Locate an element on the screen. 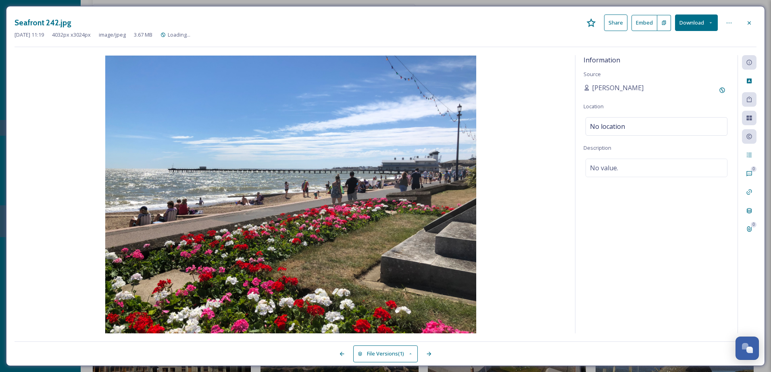 The image size is (771, 372). span: Description is located at coordinates (597, 148).